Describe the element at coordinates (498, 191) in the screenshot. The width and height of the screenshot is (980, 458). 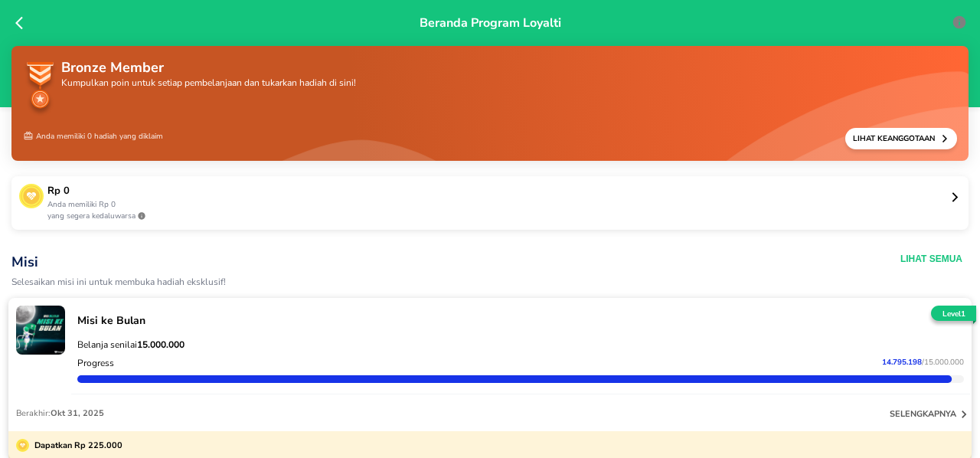
I see `p: Rp 0` at that location.